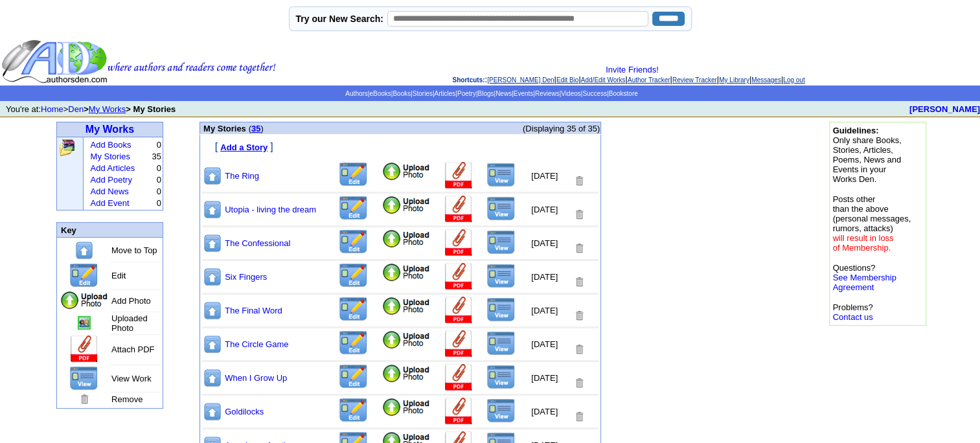 This screenshot has width=980, height=443. What do you see at coordinates (91, 109) in the screenshot?
I see `font: You're at: >` at bounding box center [91, 109].